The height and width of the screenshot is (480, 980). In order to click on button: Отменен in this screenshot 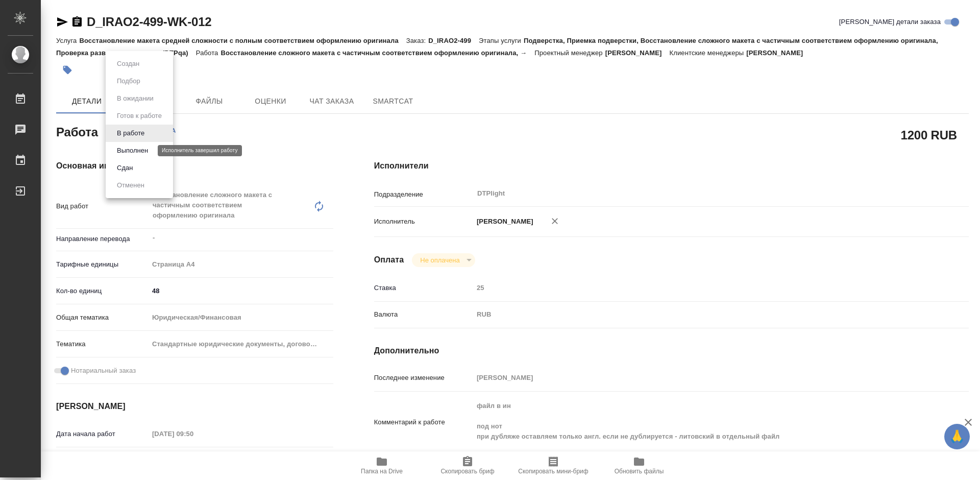, I will do `click(130, 185)`.